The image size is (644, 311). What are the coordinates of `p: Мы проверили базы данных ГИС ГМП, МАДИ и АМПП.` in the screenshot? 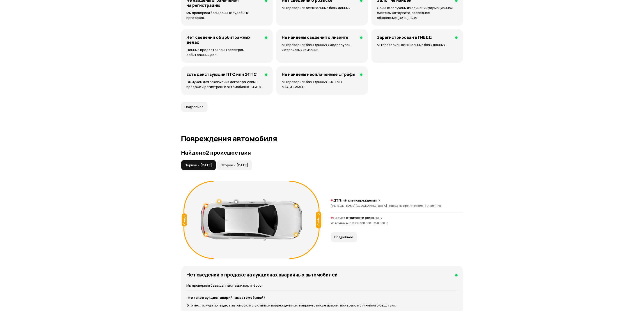 It's located at (322, 85).